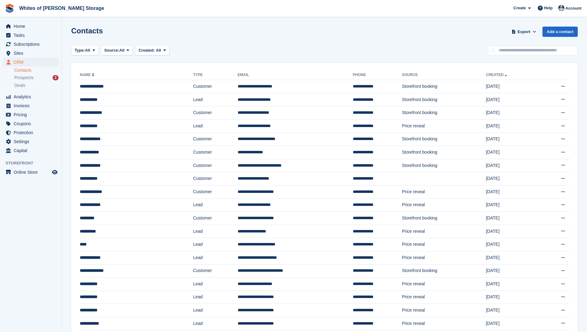  I want to click on a: Preview store, so click(55, 172).